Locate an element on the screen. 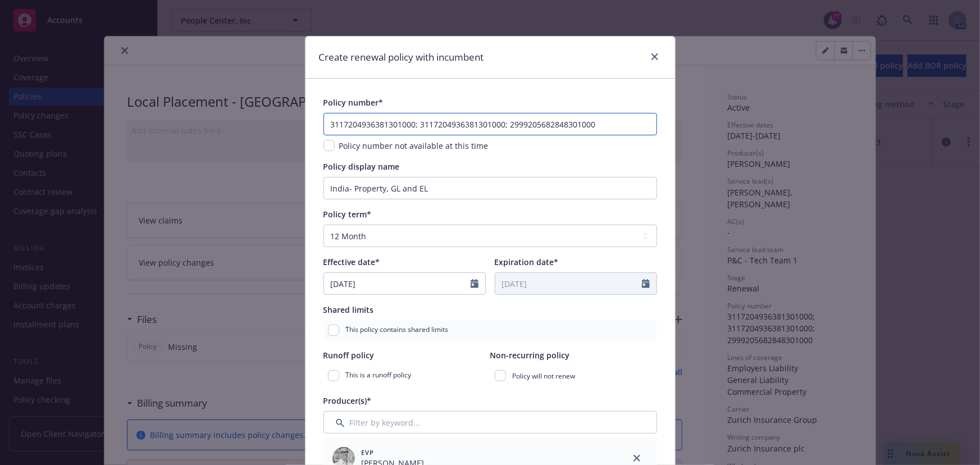  span: Expiration date* is located at coordinates (527, 262).